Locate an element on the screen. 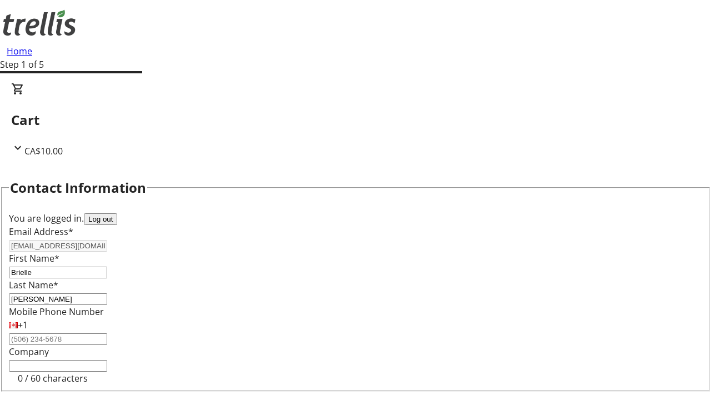  label: First Name* is located at coordinates (34, 258).